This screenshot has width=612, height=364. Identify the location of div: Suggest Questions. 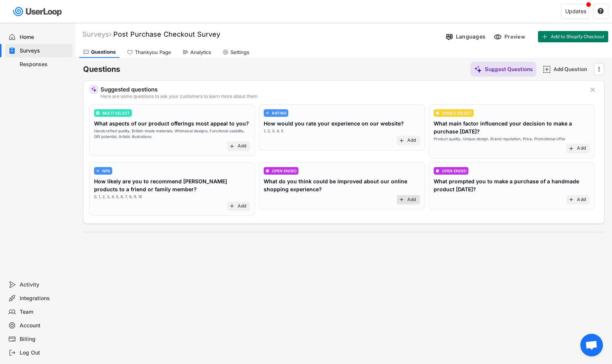
(509, 69).